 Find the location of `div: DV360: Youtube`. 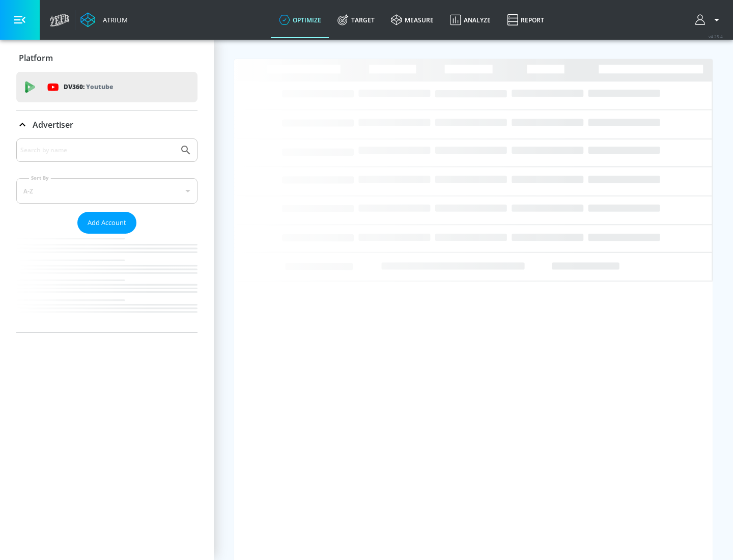

div: DV360: Youtube is located at coordinates (107, 87).